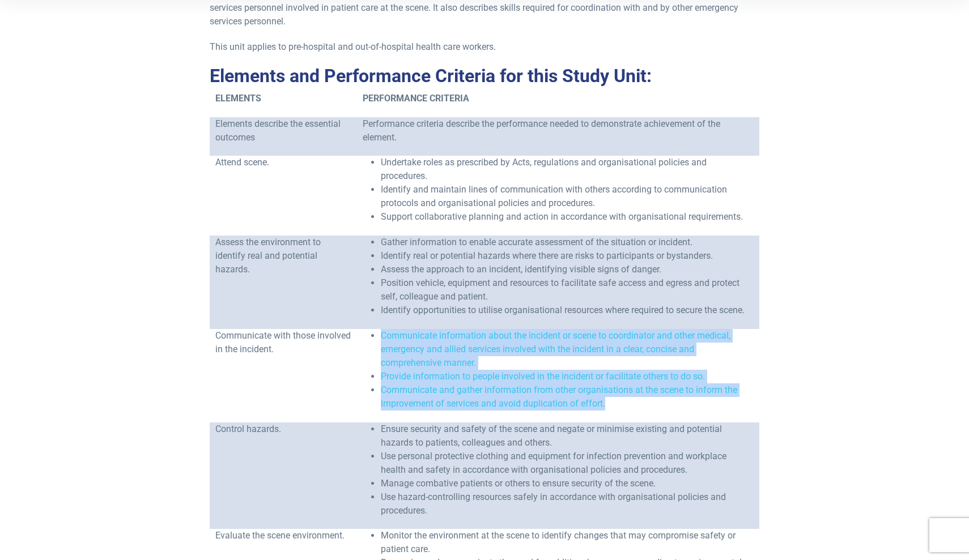 This screenshot has height=560, width=969. What do you see at coordinates (242, 162) in the screenshot?
I see `span: Attend scene.` at bounding box center [242, 162].